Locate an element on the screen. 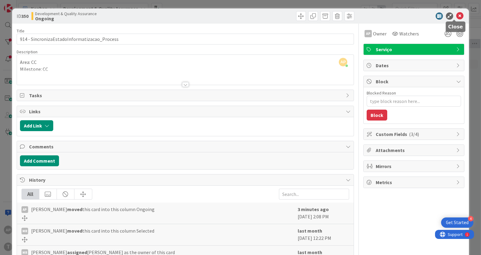  span: ( 3/4 ) is located at coordinates (414, 134).